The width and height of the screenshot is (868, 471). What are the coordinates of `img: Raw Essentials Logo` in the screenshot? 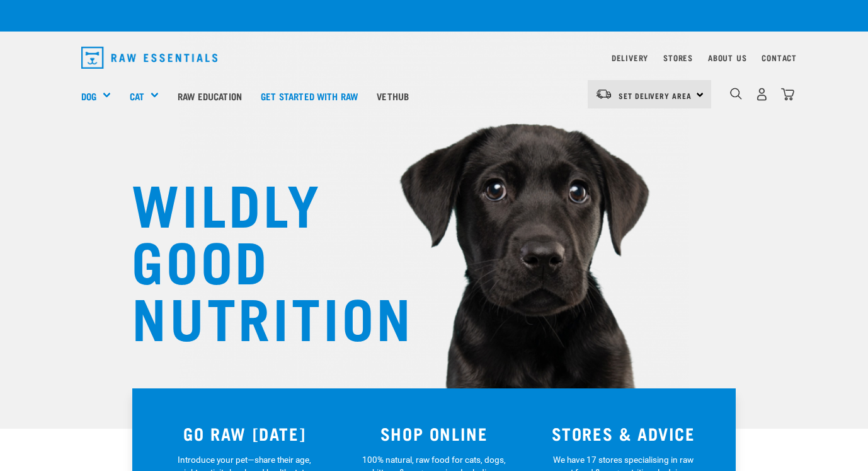 It's located at (149, 57).